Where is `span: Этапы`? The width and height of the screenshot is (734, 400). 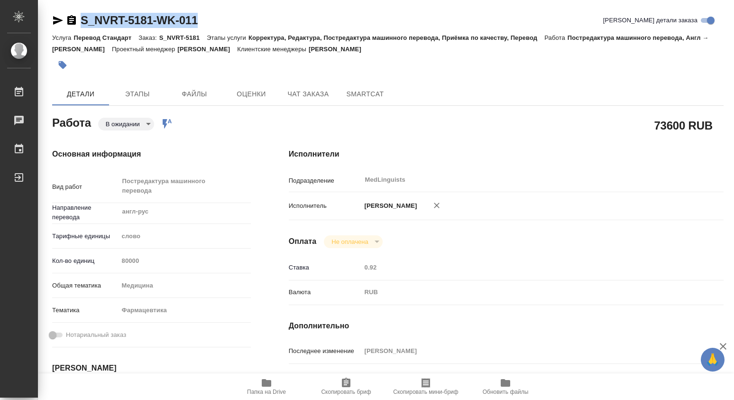
span: Этапы is located at coordinates (137, 94).